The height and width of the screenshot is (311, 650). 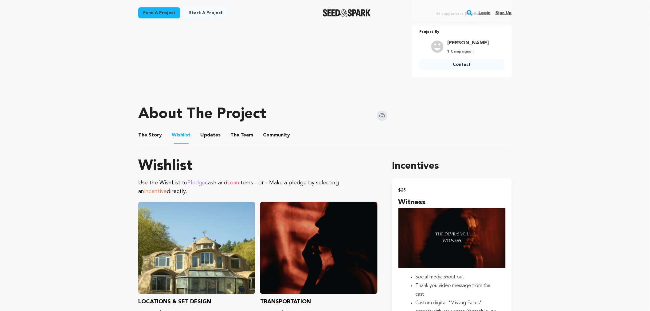 What do you see at coordinates (242, 135) in the screenshot?
I see `span: Team` at bounding box center [242, 135].